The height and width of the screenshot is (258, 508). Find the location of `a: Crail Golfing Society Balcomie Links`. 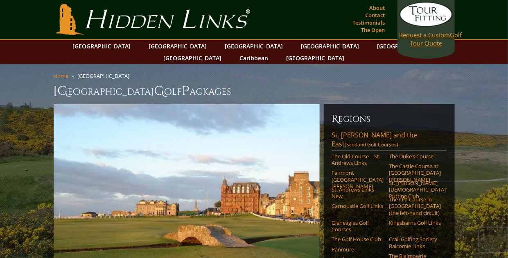

a: Crail Golfing Society Balcomie Links is located at coordinates (415, 242).